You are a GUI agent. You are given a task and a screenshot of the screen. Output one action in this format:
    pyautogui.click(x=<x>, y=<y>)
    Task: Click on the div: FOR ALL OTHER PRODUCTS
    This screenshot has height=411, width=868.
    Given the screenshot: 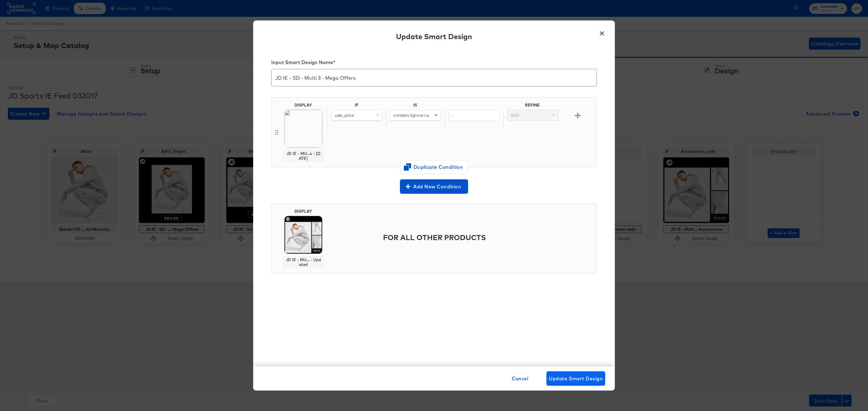 What is the action you would take?
    pyautogui.click(x=461, y=237)
    